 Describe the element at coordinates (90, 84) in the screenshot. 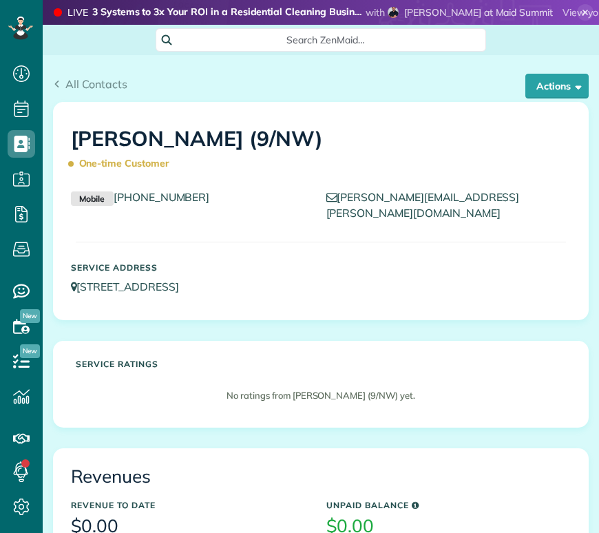

I see `a: All Contacts` at that location.